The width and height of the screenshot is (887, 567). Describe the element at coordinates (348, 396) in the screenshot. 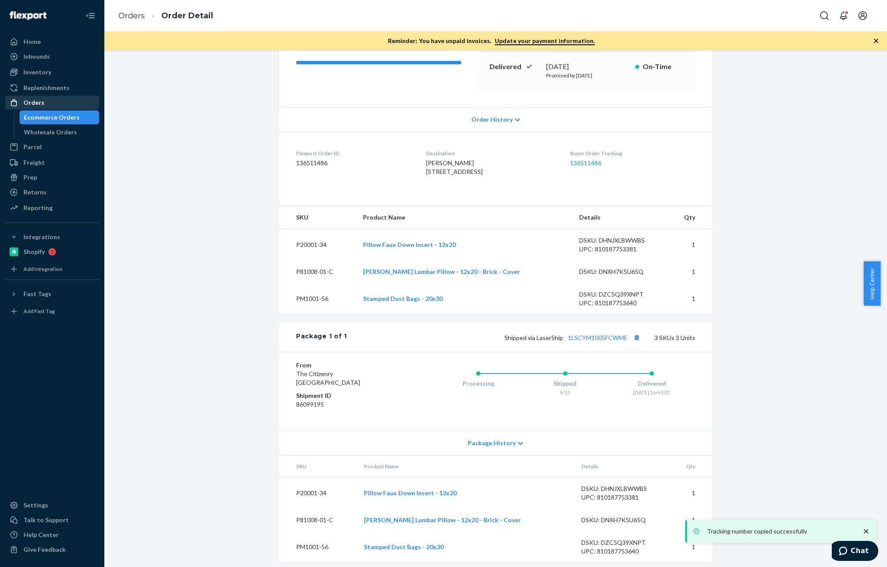

I see `dt: Shipment ID` at that location.